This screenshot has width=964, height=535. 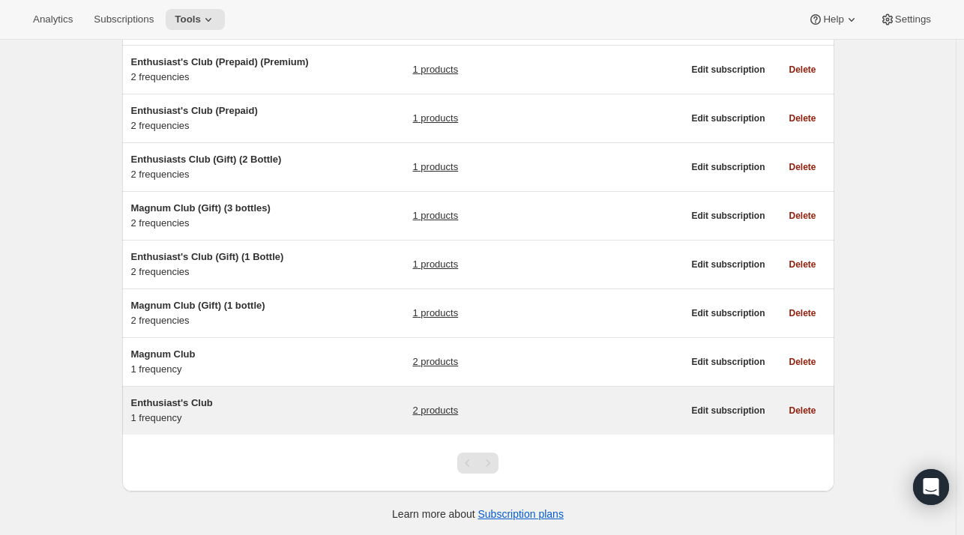 I want to click on span: Magnum Club, so click(x=163, y=354).